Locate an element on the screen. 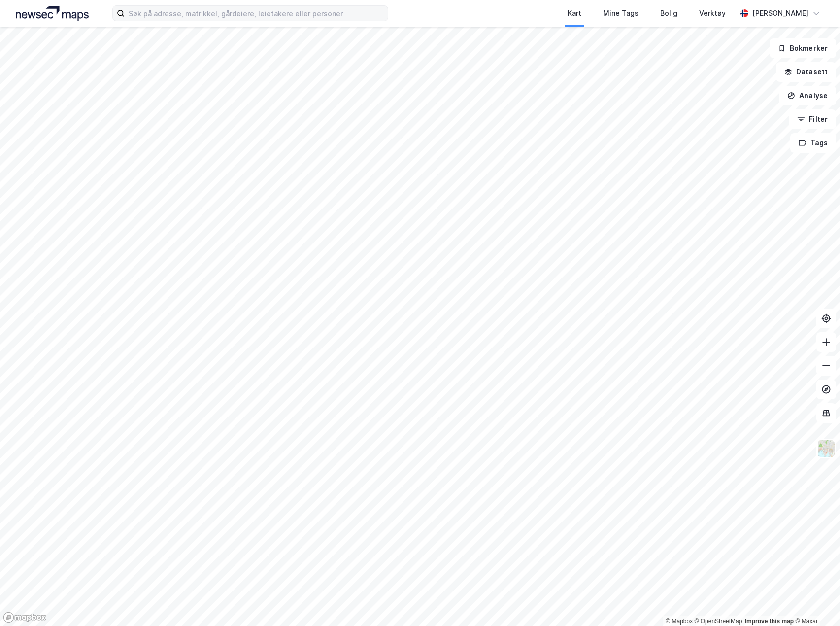 This screenshot has height=626, width=840. div: Mine Tags is located at coordinates (620, 13).